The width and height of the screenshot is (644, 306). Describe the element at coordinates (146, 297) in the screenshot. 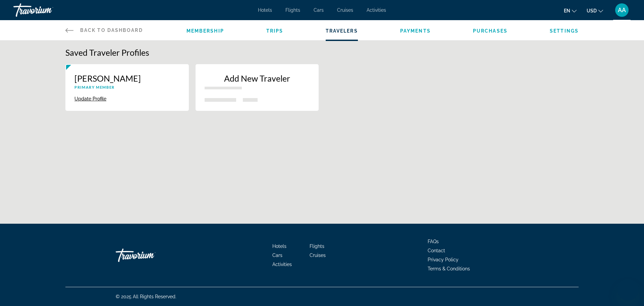

I see `span: © 2025 All Rights Reserved.` at that location.